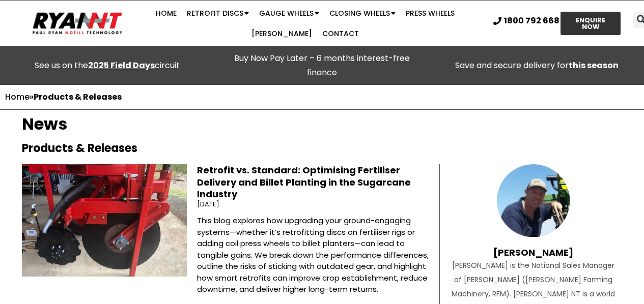 This screenshot has height=304, width=644. Describe the element at coordinates (430, 13) in the screenshot. I see `a: Press Wheels` at that location.